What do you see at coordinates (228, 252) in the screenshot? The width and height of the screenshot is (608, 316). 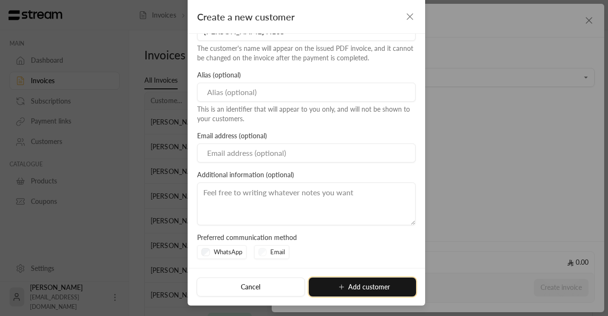 I see `label: WhatsApp` at bounding box center [228, 252].